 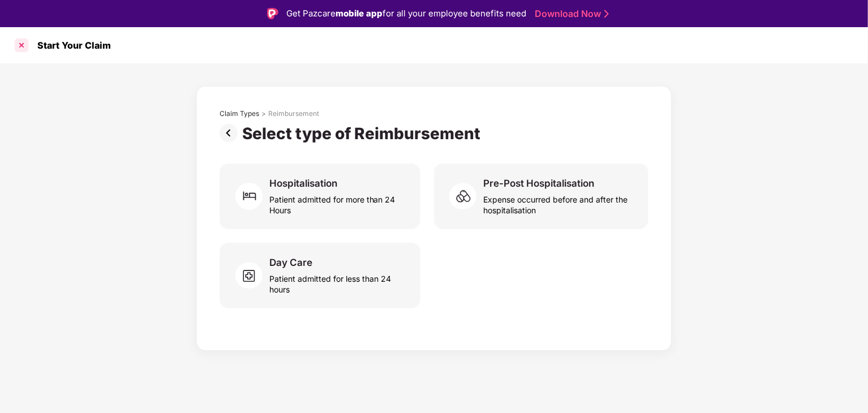 I want to click on strong: mobile app, so click(x=359, y=13).